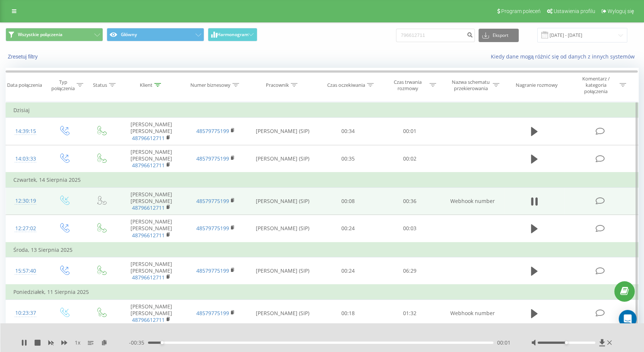  What do you see at coordinates (347, 313) in the screenshot?
I see `td: 00:18` at bounding box center [347, 313].